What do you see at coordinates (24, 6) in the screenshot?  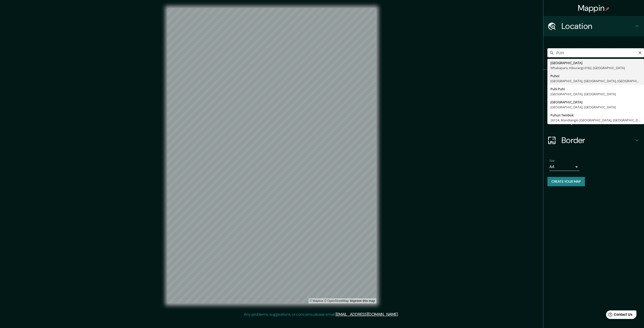 I see `span: Contact Us` at bounding box center [24, 6].